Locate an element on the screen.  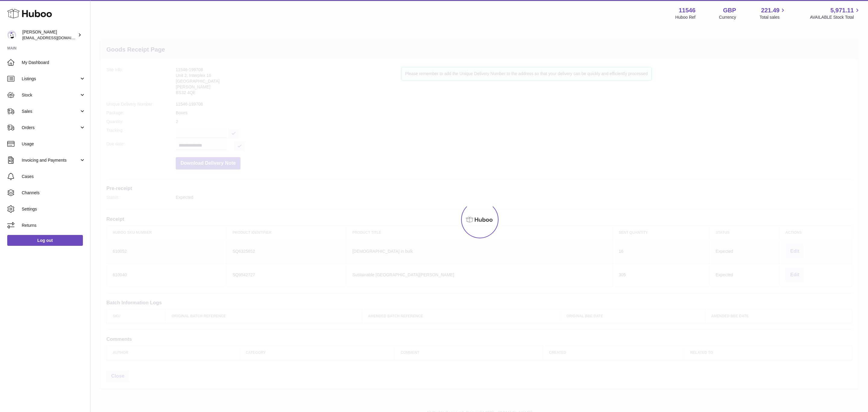
a: Log out is located at coordinates (45, 240).